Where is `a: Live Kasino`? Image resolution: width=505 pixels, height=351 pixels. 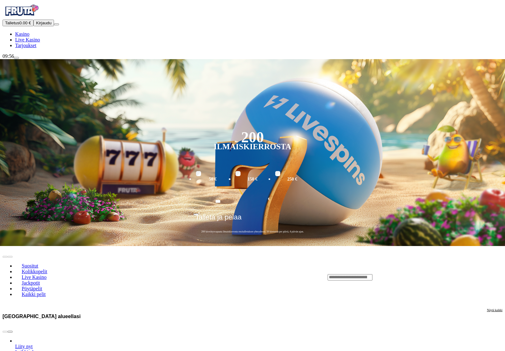 a: Live Kasino is located at coordinates (34, 277).